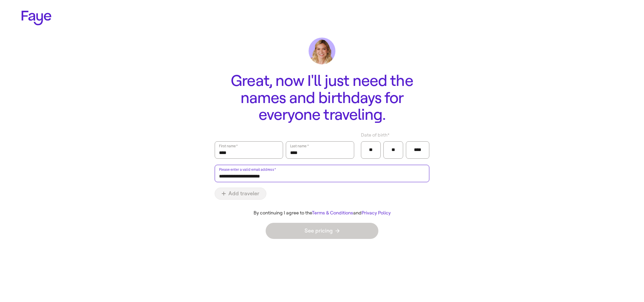 This screenshot has height=302, width=644. What do you see at coordinates (322, 231) in the screenshot?
I see `button: See pricing` at bounding box center [322, 231].